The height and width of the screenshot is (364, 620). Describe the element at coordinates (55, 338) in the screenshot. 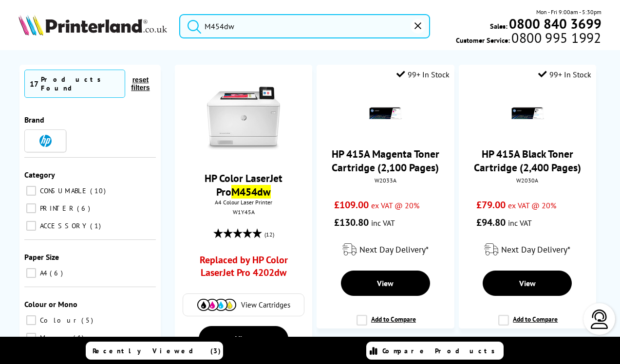

I see `span: Mono` at that location.